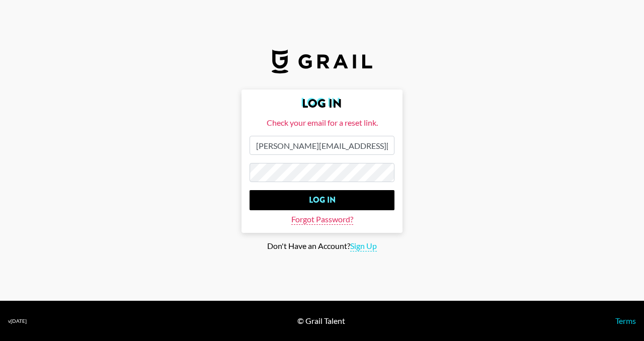 The image size is (644, 341). Describe the element at coordinates (322, 104) in the screenshot. I see `h2: Log In` at that location.